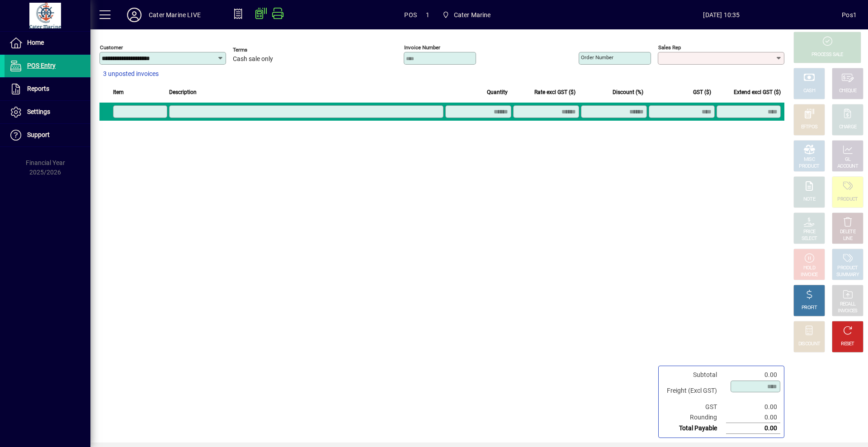 This screenshot has width=868, height=447. I want to click on span: Description, so click(183, 92).